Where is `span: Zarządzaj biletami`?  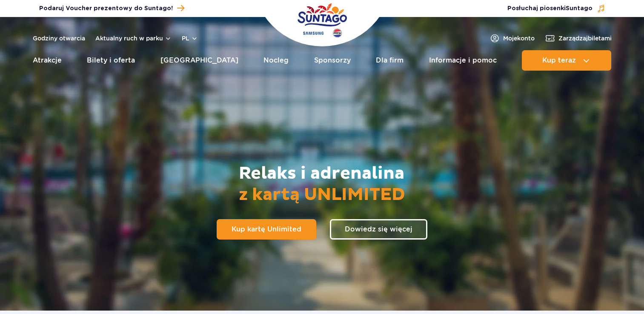 span: Zarządzaj biletami is located at coordinates (584, 39).